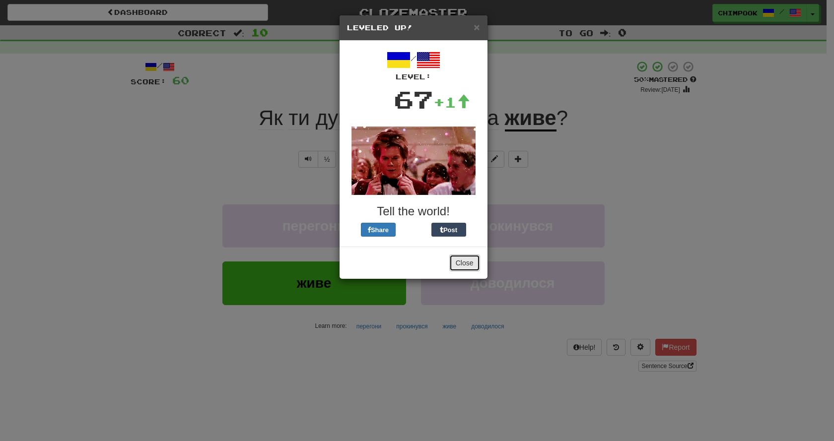 This screenshot has width=834, height=441. Describe the element at coordinates (414, 161) in the screenshot. I see `img: kevin-bacon-45c228efc3db0f333faed3a78f19b6d7c867765aaadacaa7c55ae667c030a76f.gif` at that location.